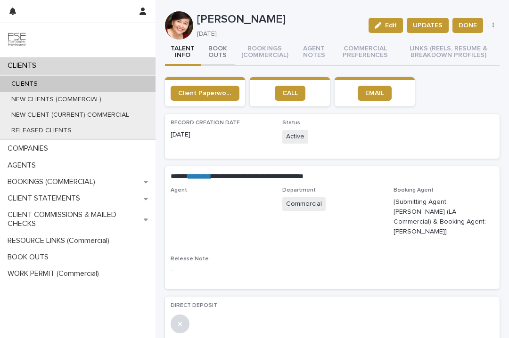 The height and width of the screenshot is (338, 509). What do you see at coordinates (218, 53) in the screenshot?
I see `button: BOOK OUTS` at bounding box center [218, 53].